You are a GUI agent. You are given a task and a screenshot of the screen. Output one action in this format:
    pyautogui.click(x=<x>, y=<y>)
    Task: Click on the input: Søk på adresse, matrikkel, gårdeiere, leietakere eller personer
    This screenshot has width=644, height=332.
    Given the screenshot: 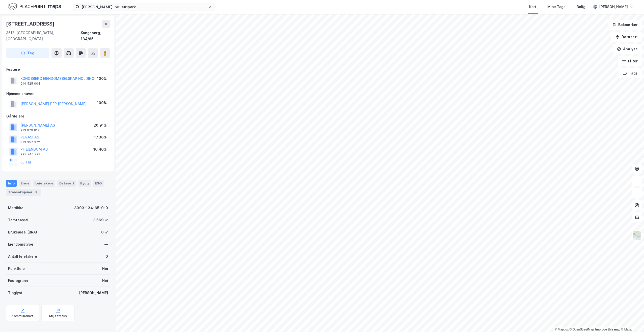 What is the action you would take?
    pyautogui.click(x=144, y=6)
    